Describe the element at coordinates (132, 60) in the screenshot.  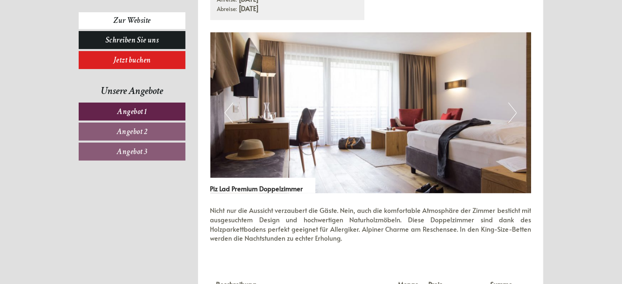
I see `a: Jetzt buchen` at that location.